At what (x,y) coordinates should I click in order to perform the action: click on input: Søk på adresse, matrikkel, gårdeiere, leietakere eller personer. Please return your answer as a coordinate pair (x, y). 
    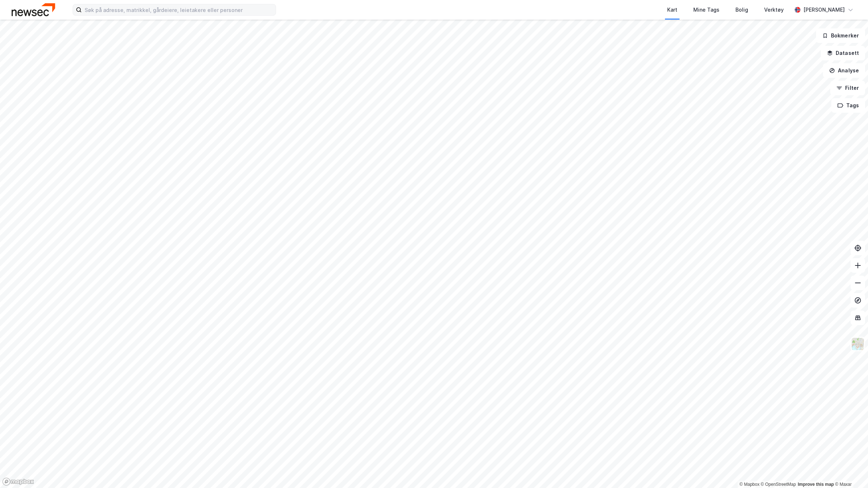
    Looking at the image, I should click on (179, 10).